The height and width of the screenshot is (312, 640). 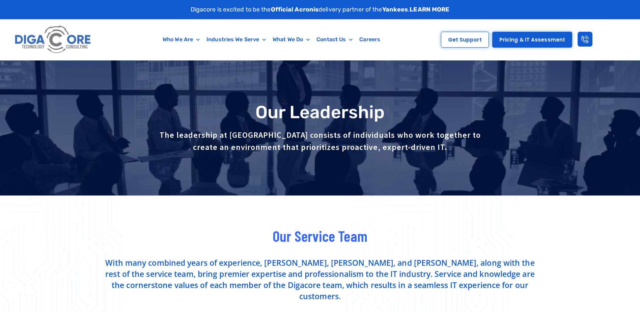 I want to click on p: Digacore is excited to be the delivery partner of the ., so click(x=320, y=9).